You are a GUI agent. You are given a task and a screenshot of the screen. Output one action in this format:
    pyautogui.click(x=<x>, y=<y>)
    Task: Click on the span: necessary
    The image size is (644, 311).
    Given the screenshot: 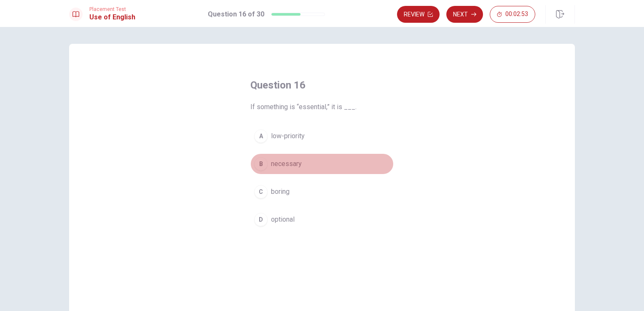 What is the action you would take?
    pyautogui.click(x=286, y=164)
    